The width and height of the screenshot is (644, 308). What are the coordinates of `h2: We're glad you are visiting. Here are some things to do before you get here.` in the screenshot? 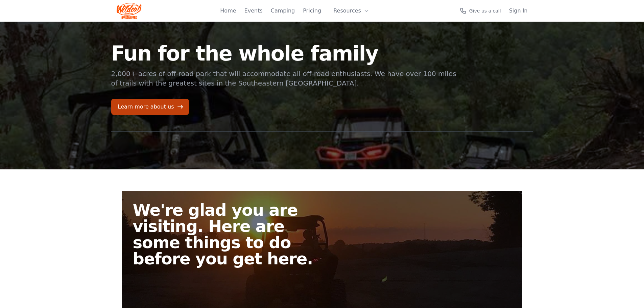 It's located at (230, 234).